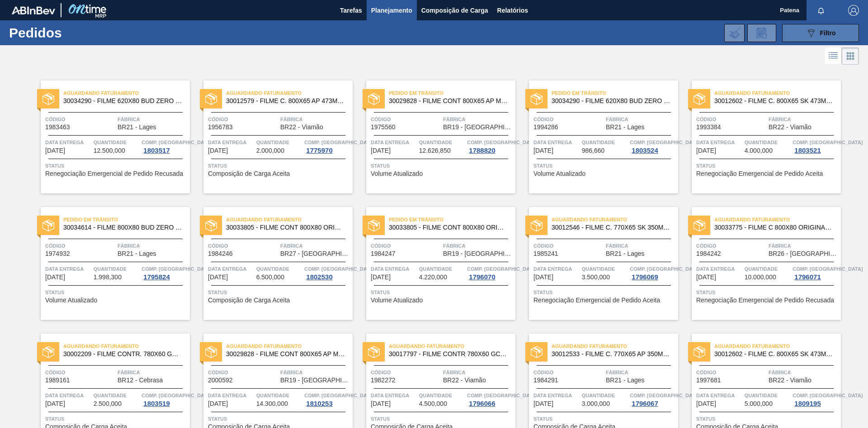 The image size is (868, 428). I want to click on span: 30012533 - FILME C. 770X65 AP 350ML C12 429, so click(611, 354).